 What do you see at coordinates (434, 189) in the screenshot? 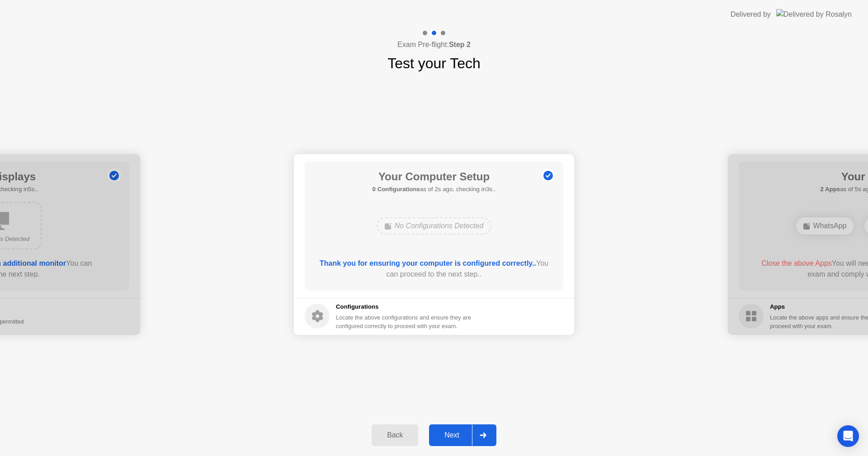
I see `h5: as of 2s ago, checking in3s..` at bounding box center [434, 189].